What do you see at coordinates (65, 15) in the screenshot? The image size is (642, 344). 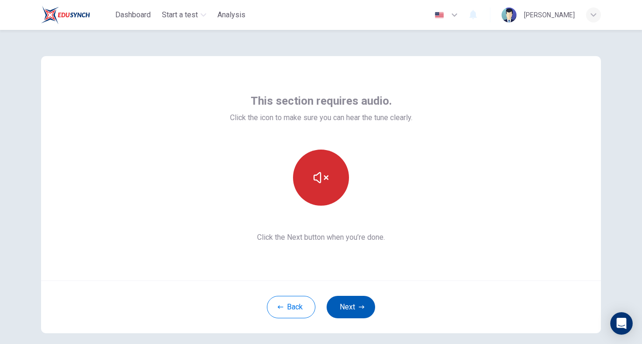 I see `img: EduSynch logo` at bounding box center [65, 15].